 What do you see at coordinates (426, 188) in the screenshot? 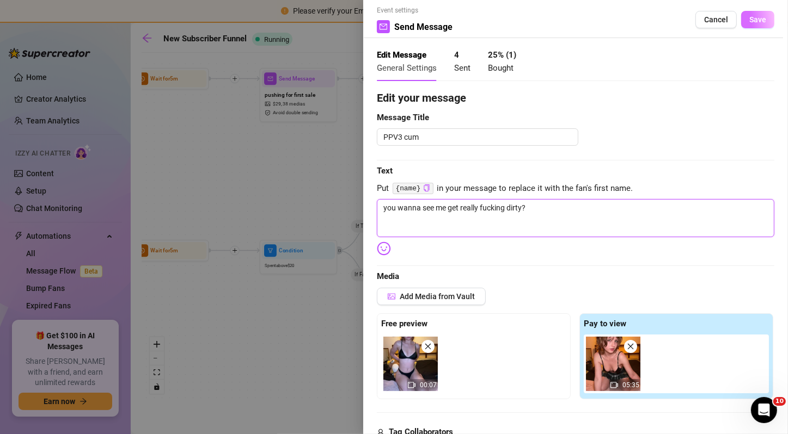
I see `button: Click to Copy` at bounding box center [426, 188].